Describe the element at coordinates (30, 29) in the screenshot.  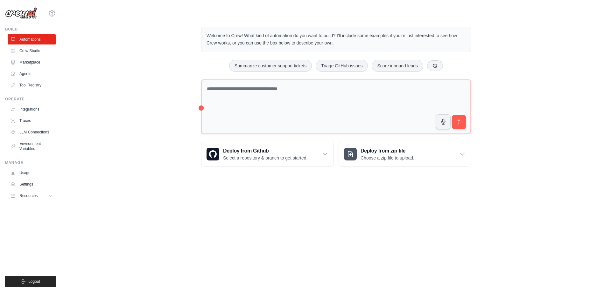
I see `div: Build` at that location.